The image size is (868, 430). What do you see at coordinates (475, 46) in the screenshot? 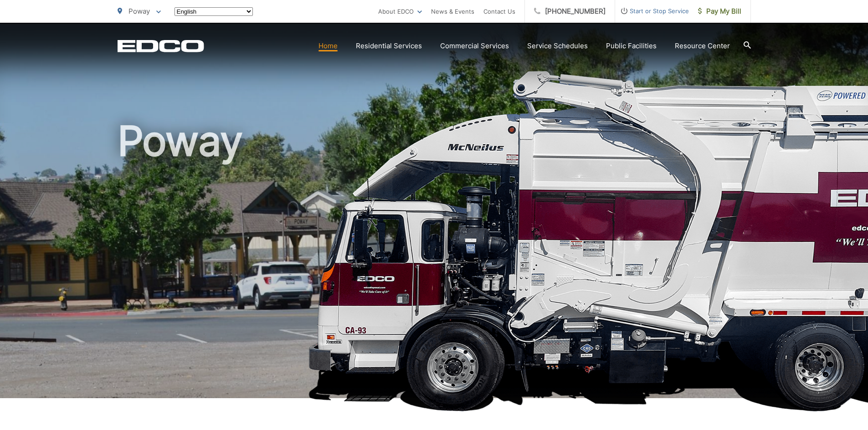
I see `a: Commercial Services` at bounding box center [475, 46].